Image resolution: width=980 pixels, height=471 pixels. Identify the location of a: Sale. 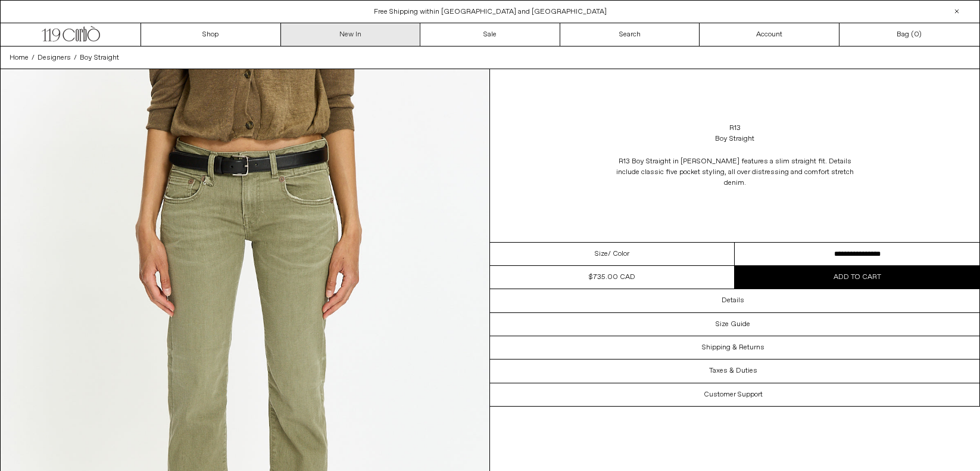
(490, 34).